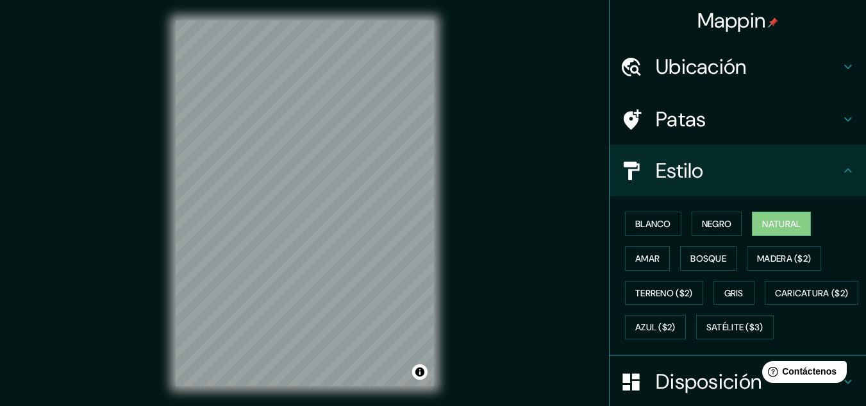 The image size is (866, 406). I want to click on font: Natural, so click(781, 224).